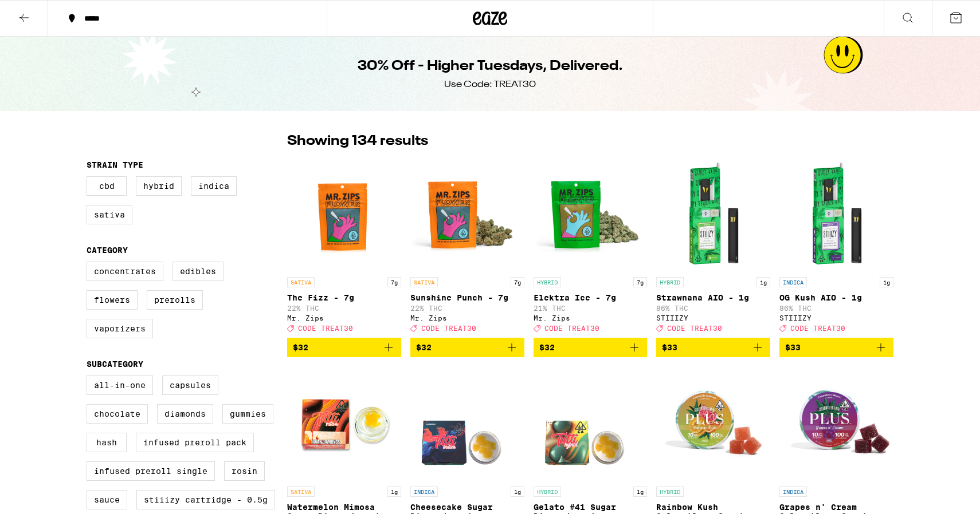 This screenshot has height=514, width=980. What do you see at coordinates (590, 298) in the screenshot?
I see `p: Elektra Ice - 7g` at bounding box center [590, 298].